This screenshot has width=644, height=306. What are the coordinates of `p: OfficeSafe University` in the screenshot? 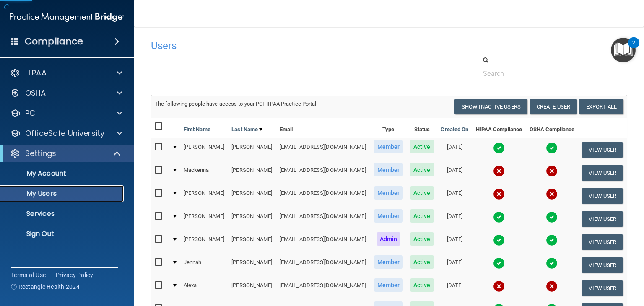 It's located at (65, 133).